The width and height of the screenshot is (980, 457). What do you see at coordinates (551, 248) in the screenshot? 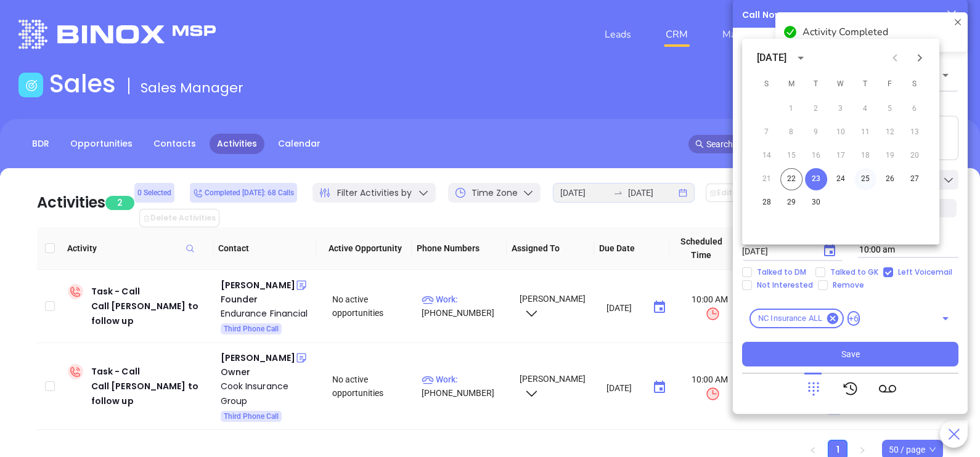
I see `th: Assigned To` at bounding box center [551, 248].